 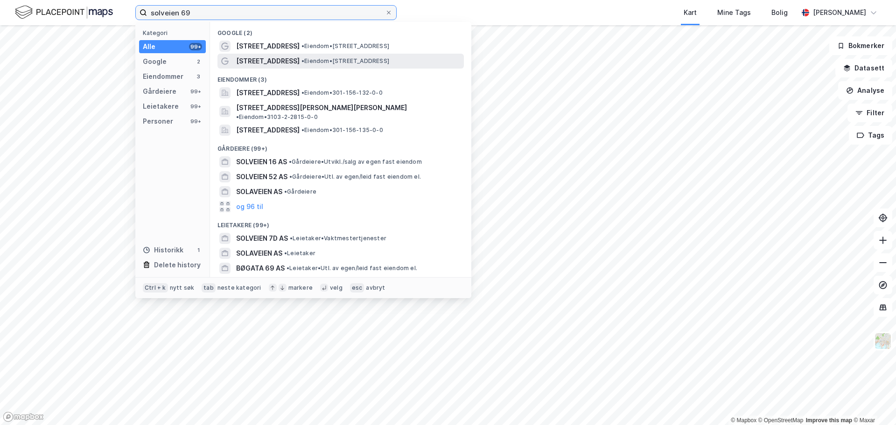 What do you see at coordinates (340, 30) in the screenshot?
I see `div: Google (2)` at bounding box center [340, 30].